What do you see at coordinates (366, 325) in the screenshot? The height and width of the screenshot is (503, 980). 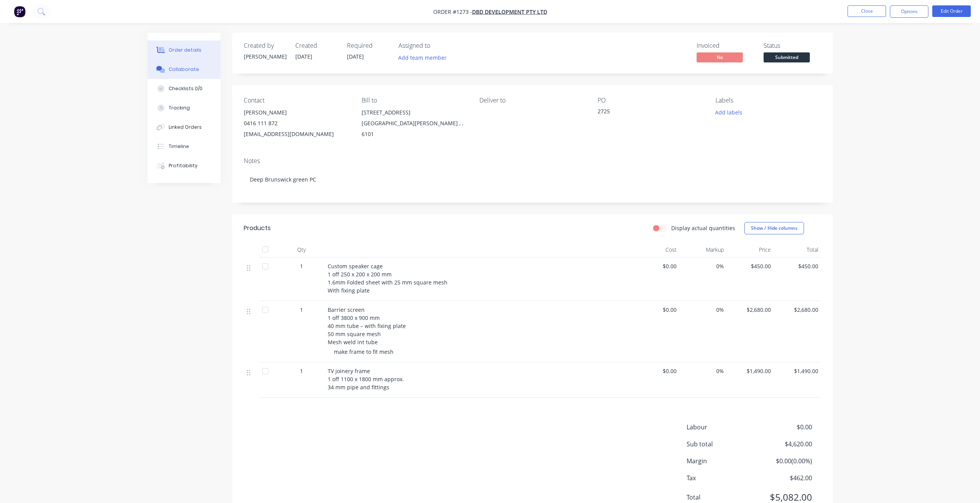 I see `span: Barrier screen 1 off 3800 x 900 mm 40 mm tube – with fixing plate 50 mm square mesh Mesh weld int...` at bounding box center [366, 325].